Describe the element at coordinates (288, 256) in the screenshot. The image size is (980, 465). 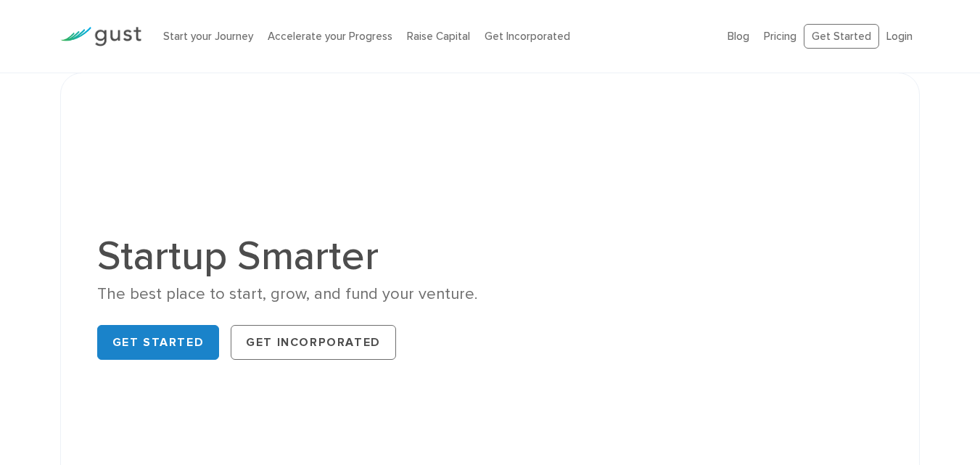
I see `h1: Startup Smarter` at that location.